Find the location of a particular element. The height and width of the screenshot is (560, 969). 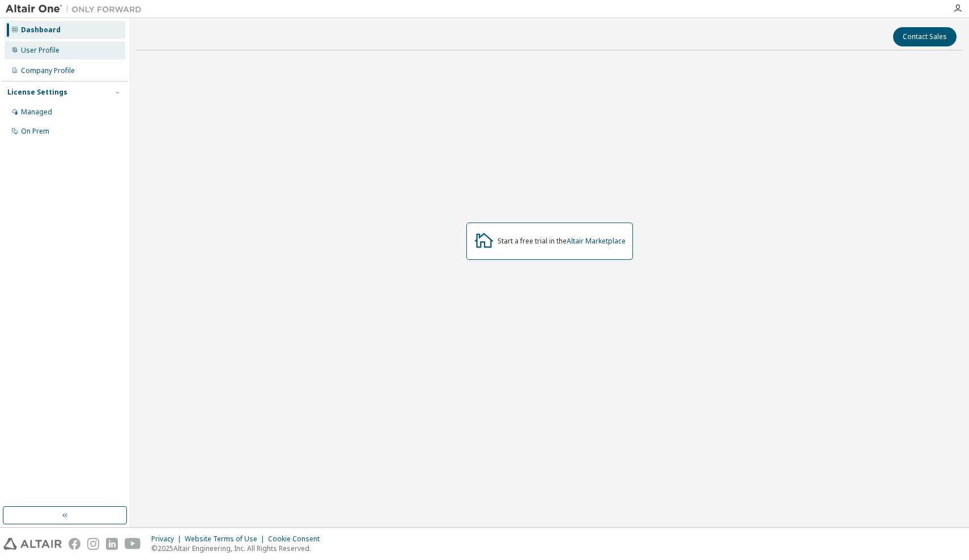

div: Website Terms of Use is located at coordinates (226, 539).